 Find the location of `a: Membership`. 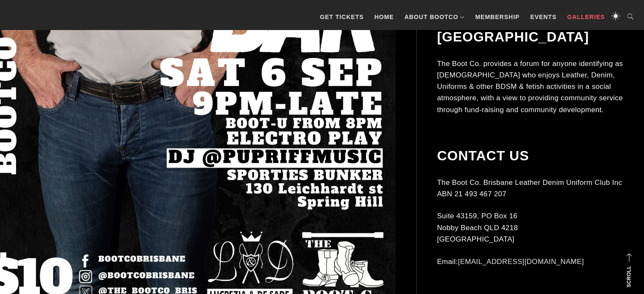

a: Membership is located at coordinates (497, 17).